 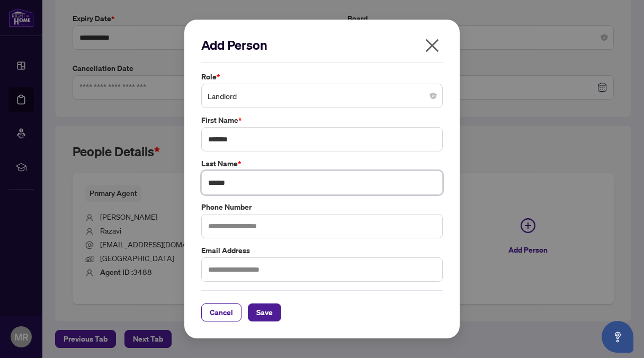 I want to click on button: Cancel, so click(x=221, y=313).